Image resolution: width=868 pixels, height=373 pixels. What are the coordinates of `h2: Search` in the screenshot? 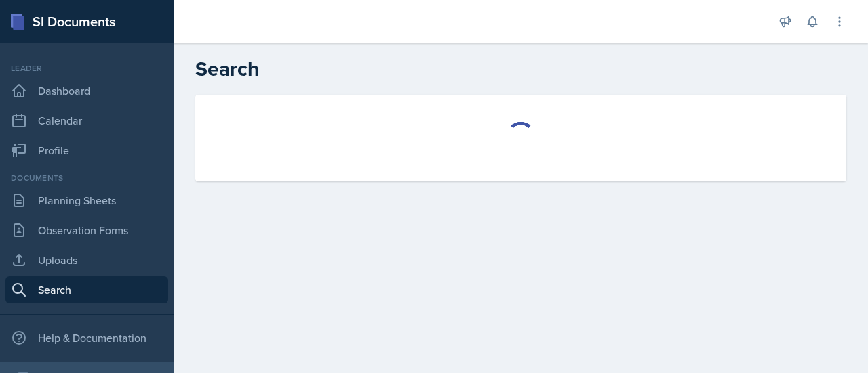 It's located at (521, 69).